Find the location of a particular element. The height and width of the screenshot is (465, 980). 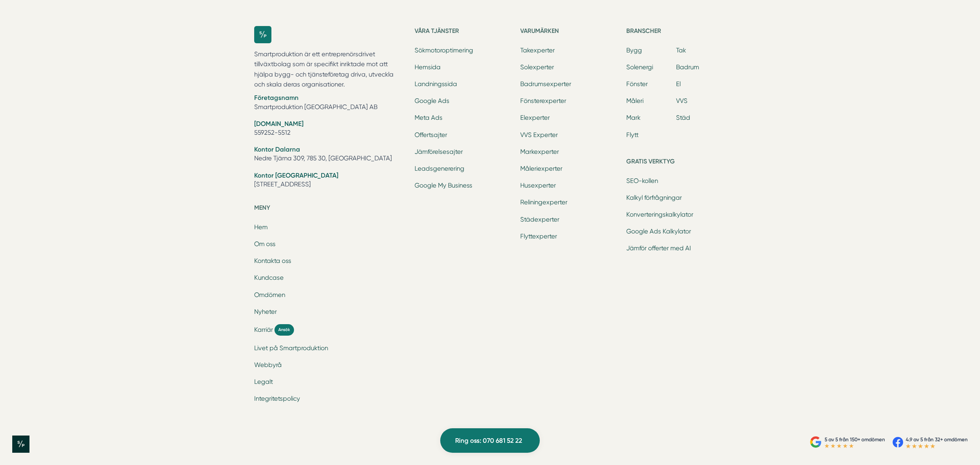

a: Solexperter is located at coordinates (537, 67).